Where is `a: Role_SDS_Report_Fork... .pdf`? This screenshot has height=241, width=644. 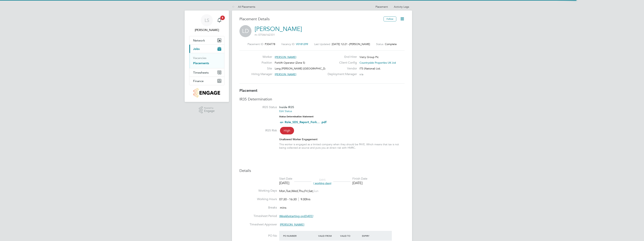 a: Role_SDS_Report_Fork... .pdf is located at coordinates (306, 122).